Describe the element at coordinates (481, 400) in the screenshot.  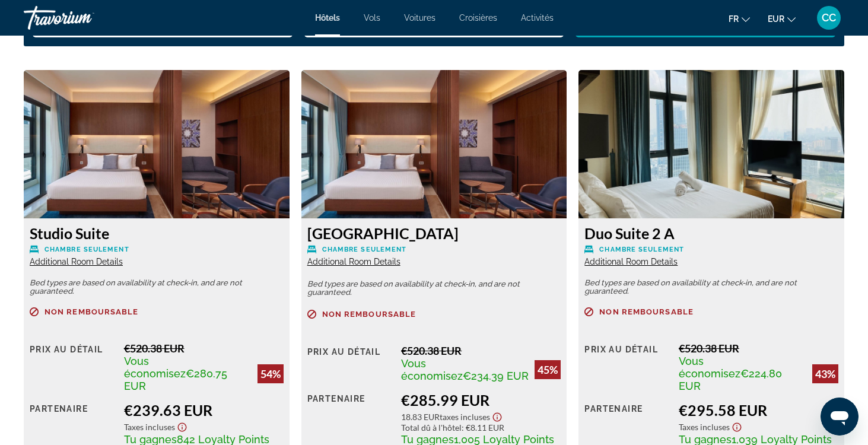
I see `div: €285.99 EUR` at that location.